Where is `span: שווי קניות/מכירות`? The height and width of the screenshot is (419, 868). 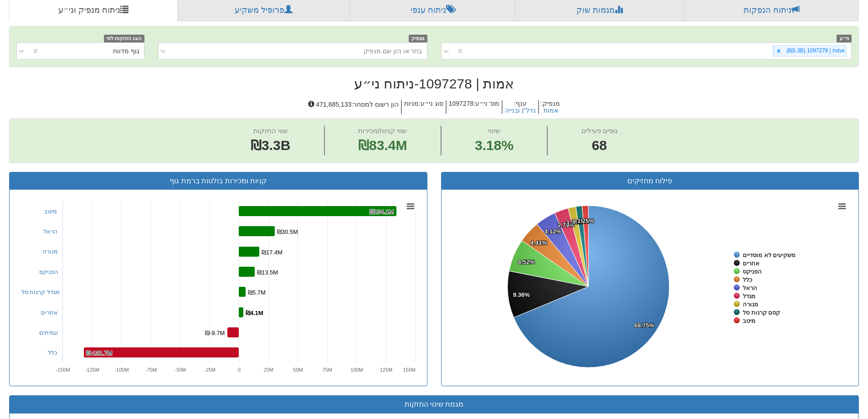
span: שווי קניות/מכירות is located at coordinates (382, 130).